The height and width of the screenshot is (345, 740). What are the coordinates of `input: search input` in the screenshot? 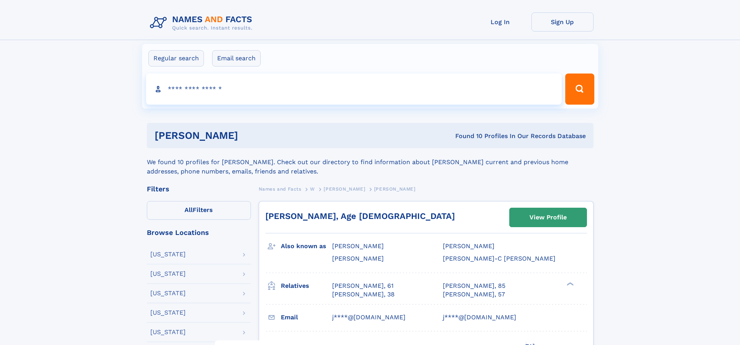 It's located at (354, 89).